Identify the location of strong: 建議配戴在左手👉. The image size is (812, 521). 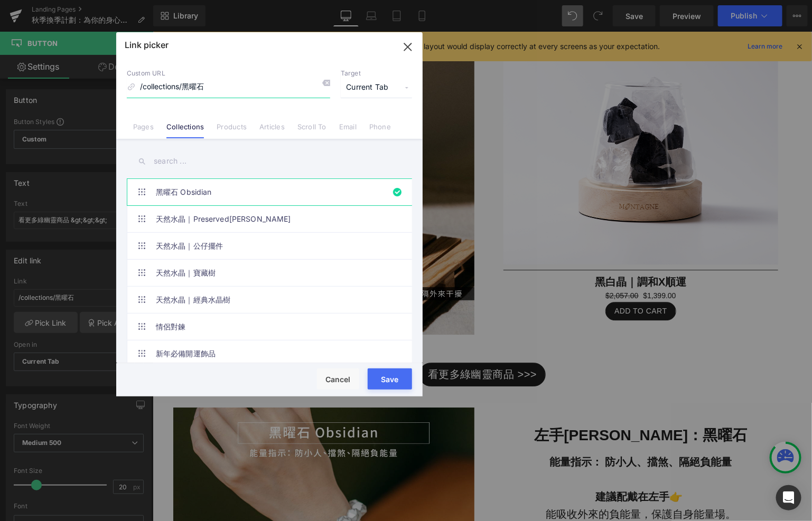
(486, 465).